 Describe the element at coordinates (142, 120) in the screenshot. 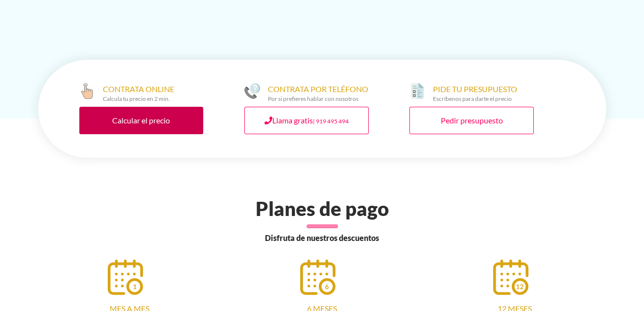

I see `a: Calcular el precio` at that location.